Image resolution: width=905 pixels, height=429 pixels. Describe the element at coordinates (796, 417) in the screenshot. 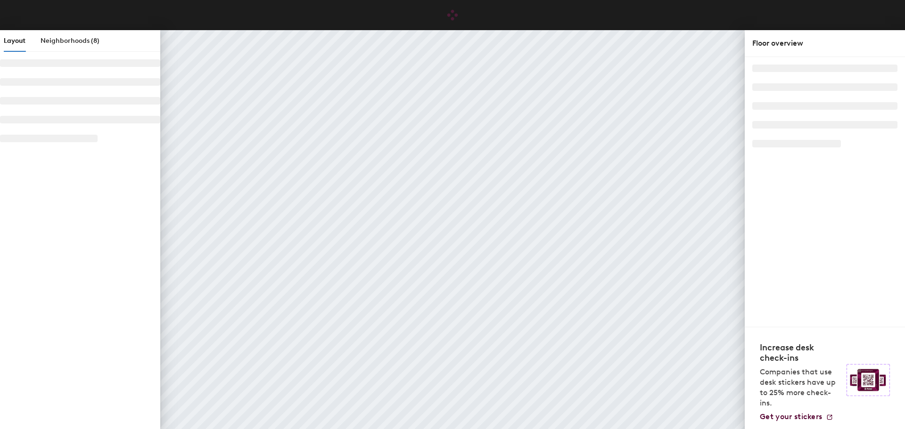

I see `a: Get your stickers` at that location.